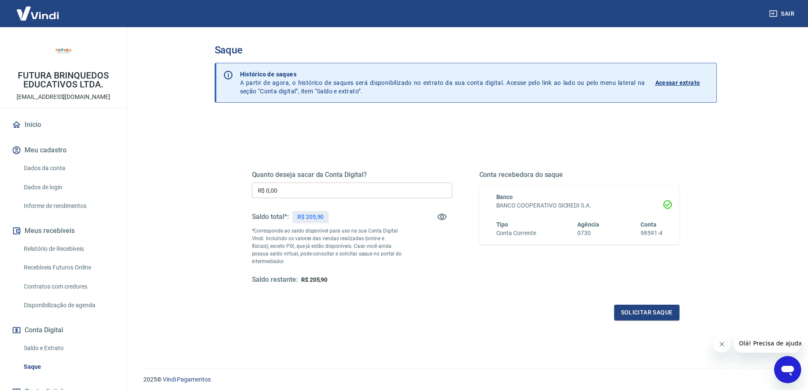 The image size is (808, 390). Describe the element at coordinates (68, 206) in the screenshot. I see `a: Informe de rendimentos` at that location.